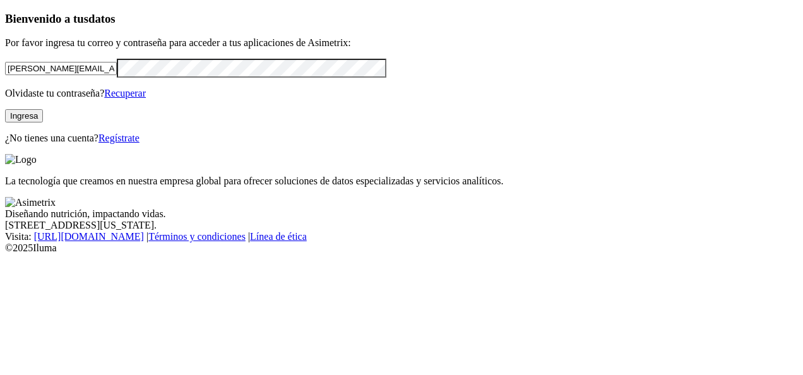  I want to click on p: Por favor ingresa tu correo y contraseña para acceder a tus aplicaciones de Asimetrix:, so click(402, 43).